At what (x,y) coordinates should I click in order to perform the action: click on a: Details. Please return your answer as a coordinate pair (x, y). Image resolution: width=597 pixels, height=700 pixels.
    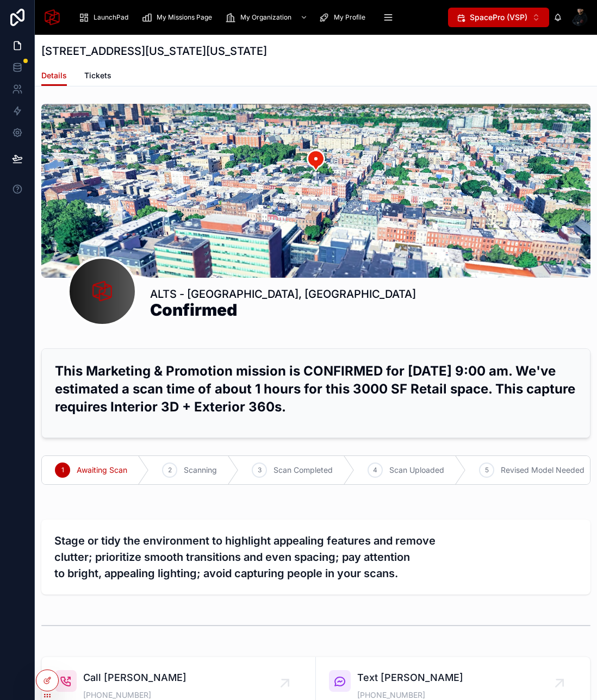
    Looking at the image, I should click on (54, 76).